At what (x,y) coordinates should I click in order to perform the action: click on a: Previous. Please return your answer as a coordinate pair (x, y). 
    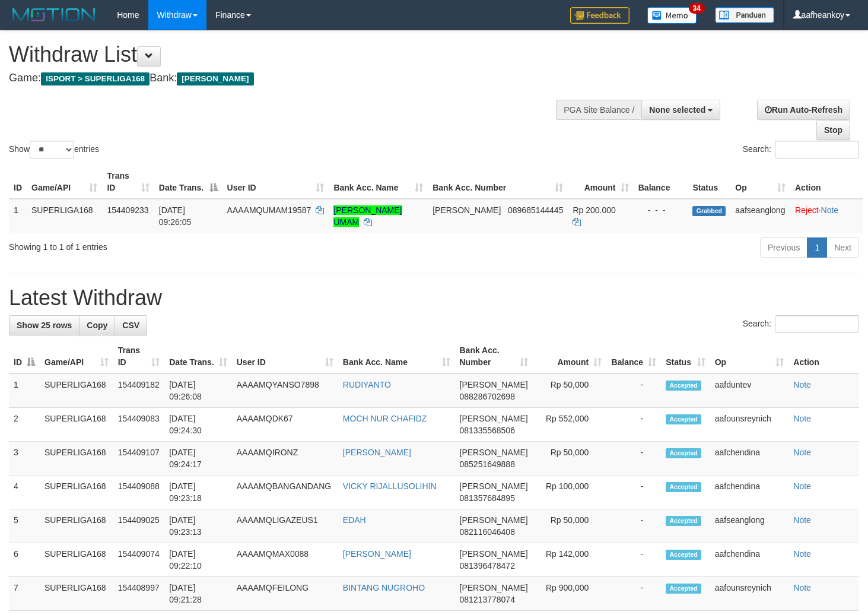
    Looking at the image, I should click on (784, 247).